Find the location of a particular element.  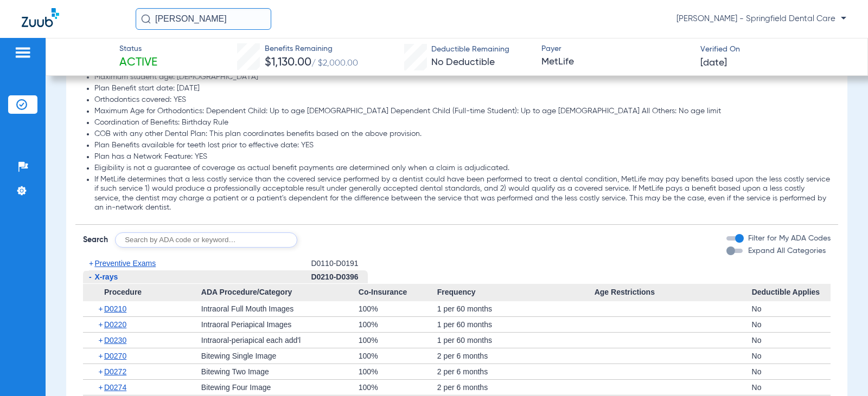

span: / $2,000.00 is located at coordinates (335, 64).